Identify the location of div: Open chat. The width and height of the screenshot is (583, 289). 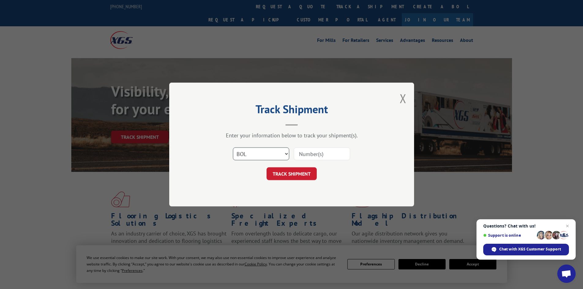
(567, 274).